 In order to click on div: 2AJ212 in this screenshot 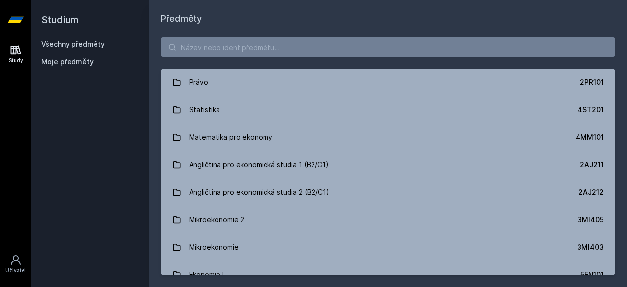, I will do `click(591, 192)`.